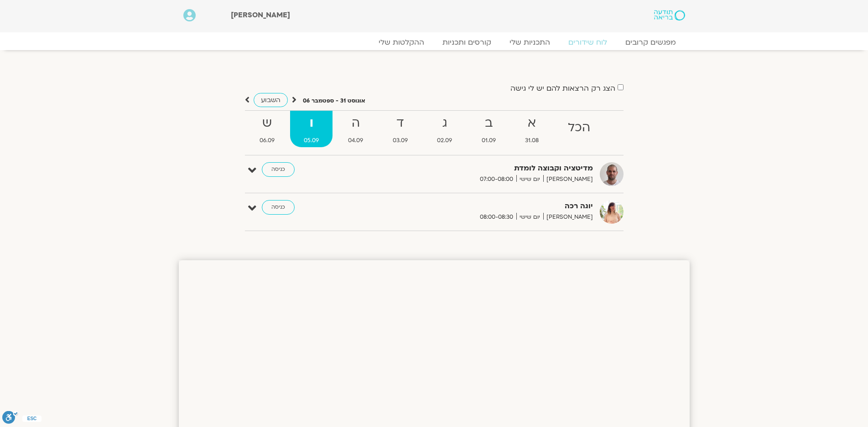 The width and height of the screenshot is (868, 427). Describe the element at coordinates (445, 140) in the screenshot. I see `span: 02.09` at that location.